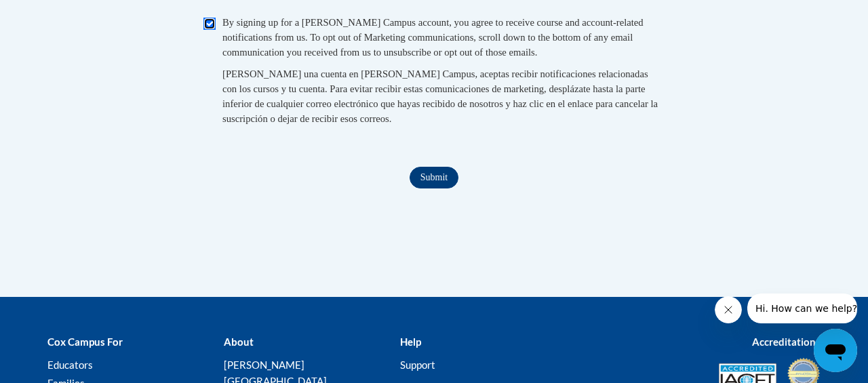 This screenshot has width=868, height=383. What do you see at coordinates (418, 365) in the screenshot?
I see `a: Support` at bounding box center [418, 365].